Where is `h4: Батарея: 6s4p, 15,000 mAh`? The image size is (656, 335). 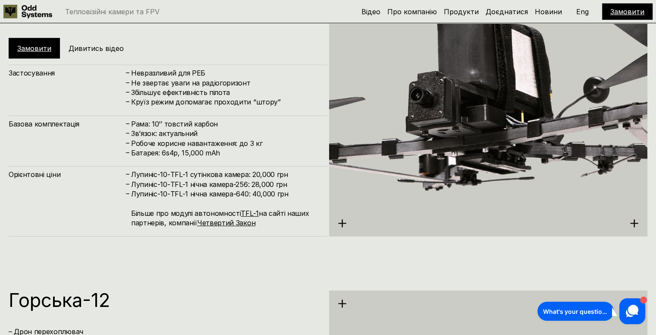
h4: Батарея: 6s4p, 15,000 mAh is located at coordinates (225, 153).